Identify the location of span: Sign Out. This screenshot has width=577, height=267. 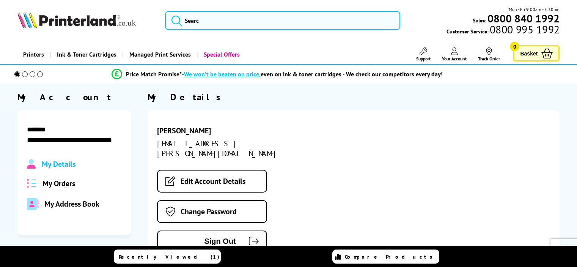
(203, 241).